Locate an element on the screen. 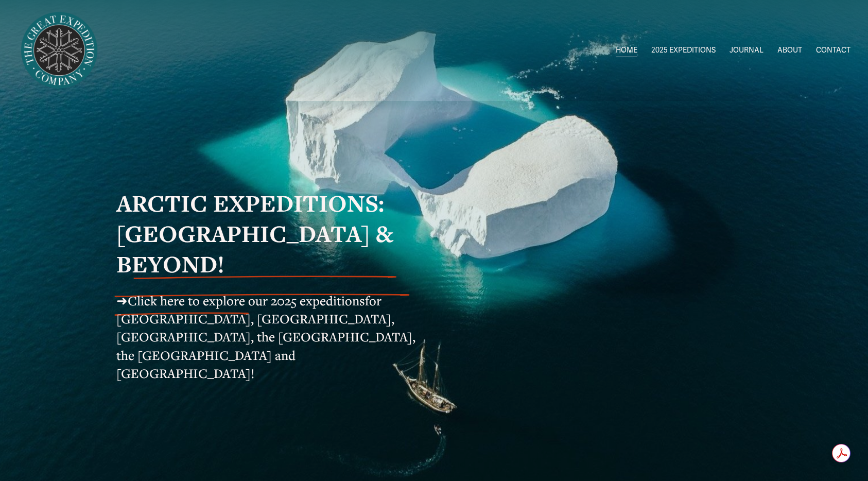  a: Arctic Expeditions is located at coordinates (59, 51).